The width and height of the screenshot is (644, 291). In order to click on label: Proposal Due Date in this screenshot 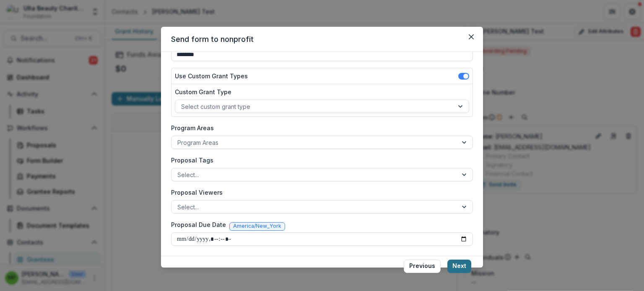, I will do `click(198, 225)`.